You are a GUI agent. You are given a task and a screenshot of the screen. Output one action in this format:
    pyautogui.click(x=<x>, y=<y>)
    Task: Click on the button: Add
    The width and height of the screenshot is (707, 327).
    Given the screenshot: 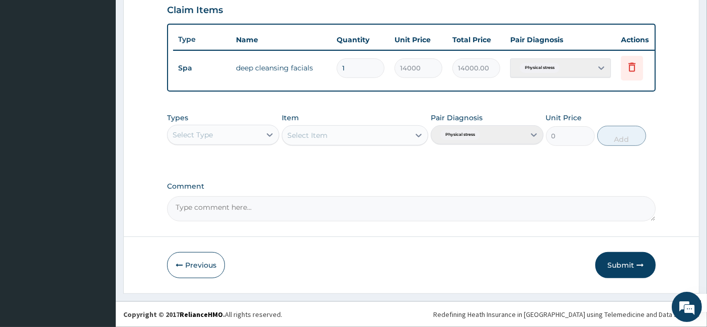 What is the action you would take?
    pyautogui.click(x=621, y=136)
    